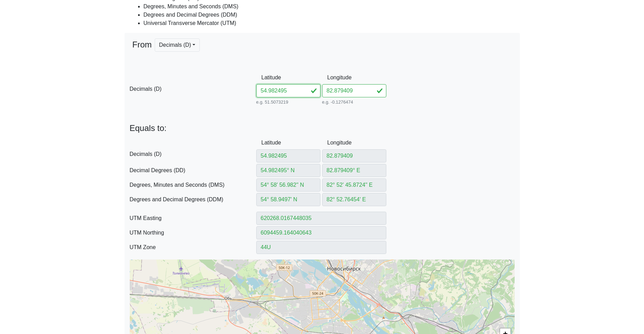 This screenshot has width=644, height=334. What do you see at coordinates (191, 247) in the screenshot?
I see `label: UTM Zone` at bounding box center [191, 247].